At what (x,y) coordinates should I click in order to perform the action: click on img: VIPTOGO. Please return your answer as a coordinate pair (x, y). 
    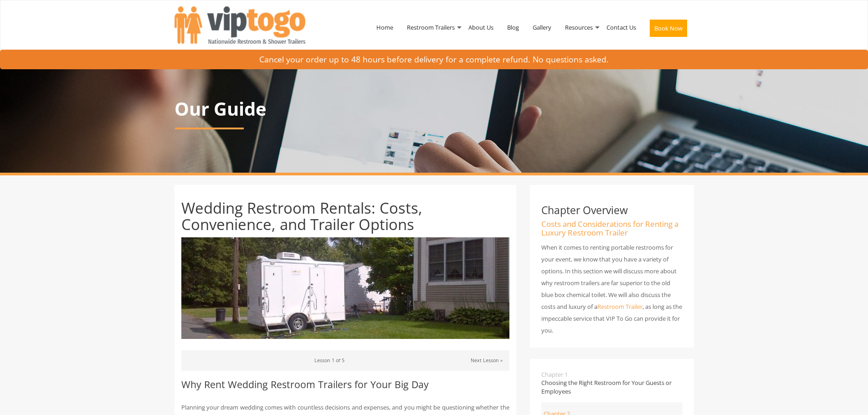
    Looking at the image, I should click on (239, 25).